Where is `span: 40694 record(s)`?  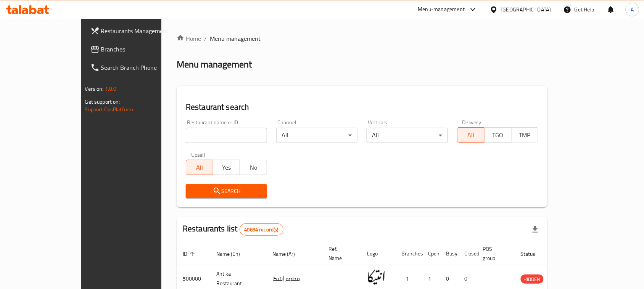 span: 40694 record(s) is located at coordinates (261, 229).